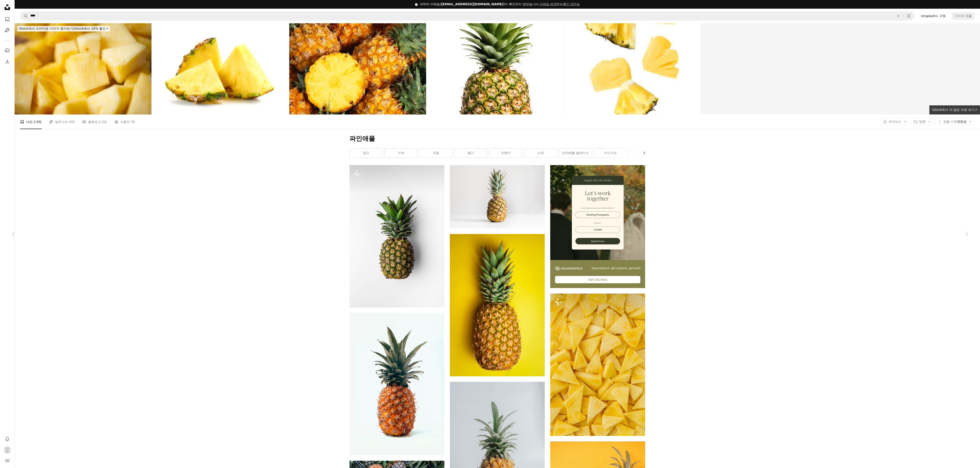 This screenshot has width=980, height=468. What do you see at coordinates (616, 268) in the screenshot?
I see `span: Squarespace: get projects, get paid` at bounding box center [616, 268].